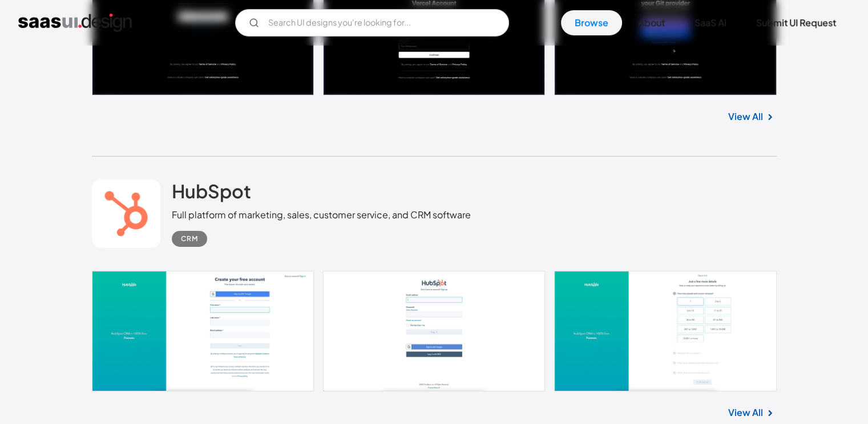 This screenshot has width=868, height=424. Describe the element at coordinates (796, 23) in the screenshot. I see `a: Submit UI Request` at that location.